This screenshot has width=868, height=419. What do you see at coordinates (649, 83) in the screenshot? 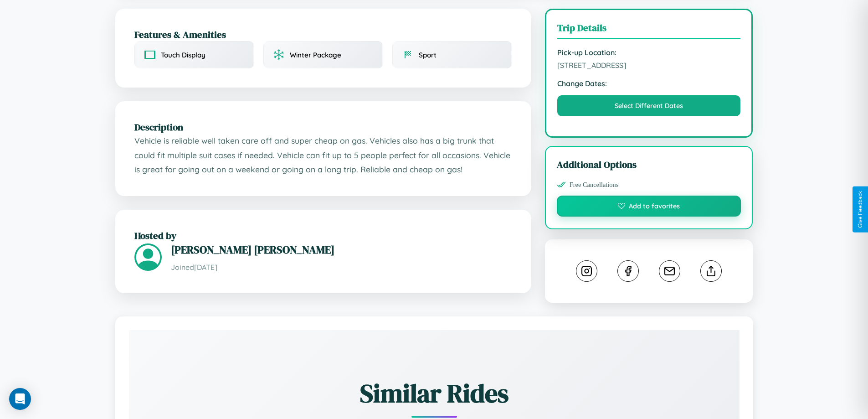
I see `strong: Change Dates:` at bounding box center [649, 83].